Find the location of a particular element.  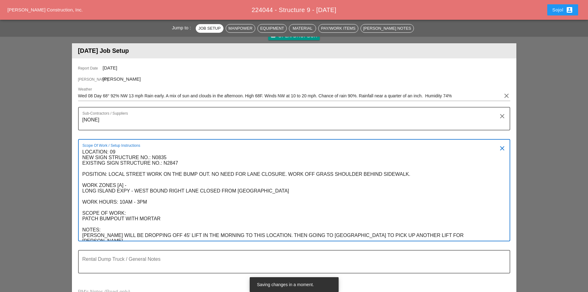

i: account_box is located at coordinates (570, 10).